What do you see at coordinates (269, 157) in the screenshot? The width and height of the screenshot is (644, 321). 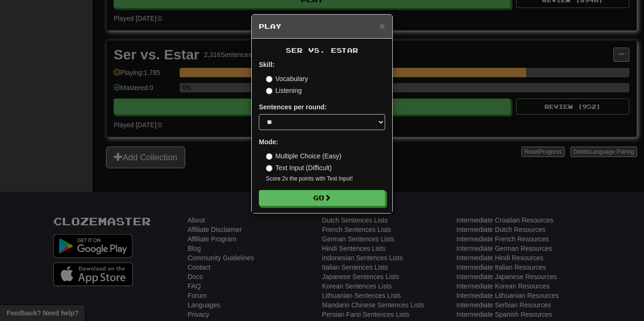 I see `input: Multiple Choice (Easy)` at bounding box center [269, 157].